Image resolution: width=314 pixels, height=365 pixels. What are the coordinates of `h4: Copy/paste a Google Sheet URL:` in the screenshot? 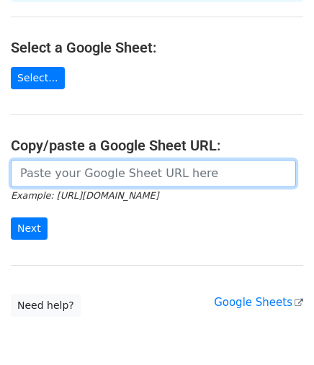 It's located at (157, 145).